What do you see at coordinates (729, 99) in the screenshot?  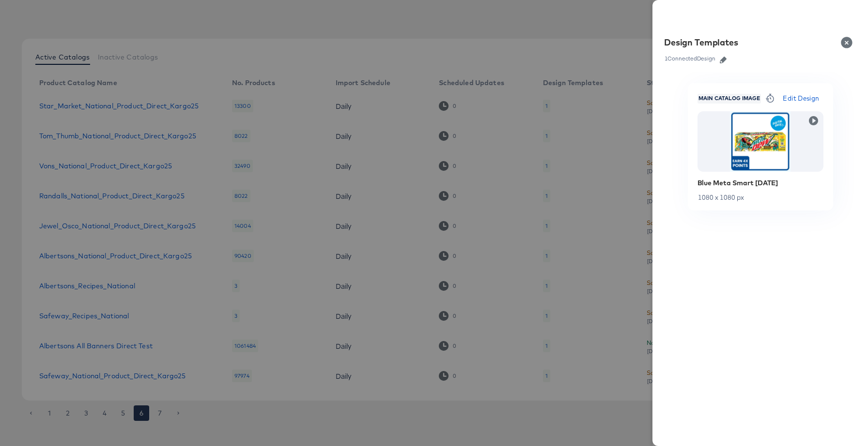 I see `span: Main Catalog Image` at bounding box center [729, 99].